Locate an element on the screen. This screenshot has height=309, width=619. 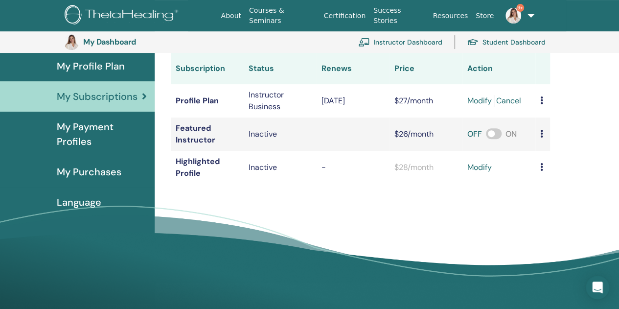
span: $28/month is located at coordinates (414, 167).